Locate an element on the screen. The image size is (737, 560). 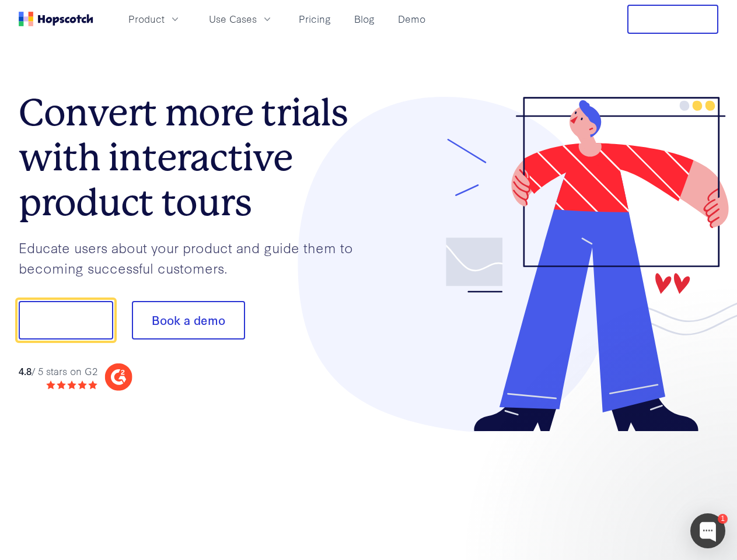
div: / 5 stars on G2 is located at coordinates (58, 371).